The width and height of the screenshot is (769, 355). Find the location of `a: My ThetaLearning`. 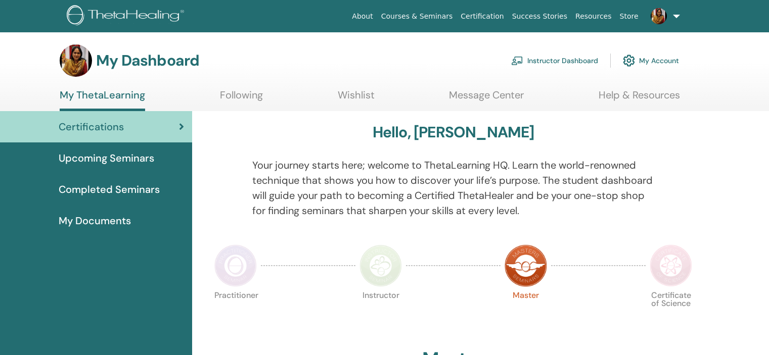

a: My ThetaLearning is located at coordinates (102, 100).